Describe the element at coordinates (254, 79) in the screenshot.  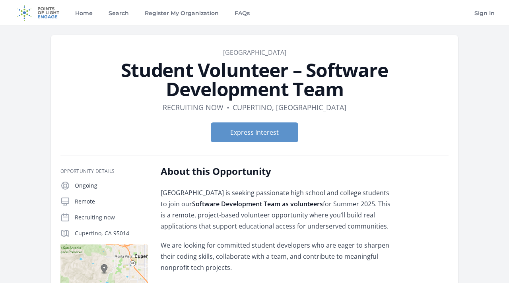
I see `h1: Student Volunteer – Software Development Team` at that location.